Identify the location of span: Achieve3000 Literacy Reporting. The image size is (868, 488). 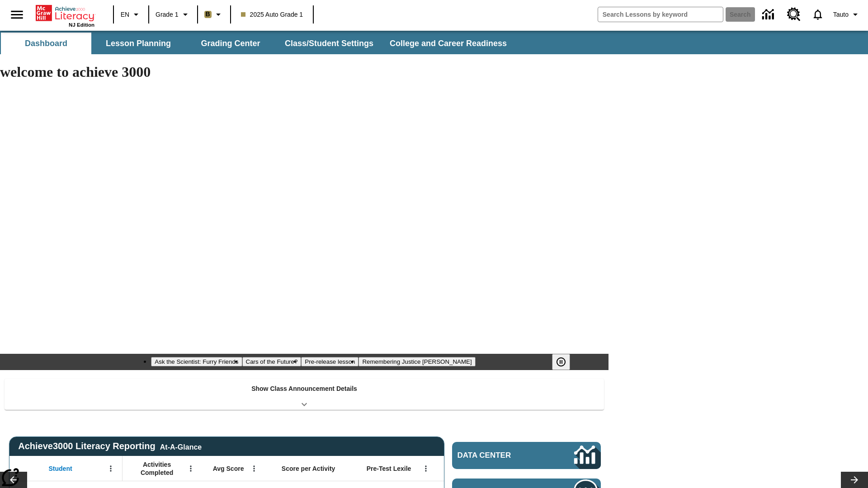
(110, 446).